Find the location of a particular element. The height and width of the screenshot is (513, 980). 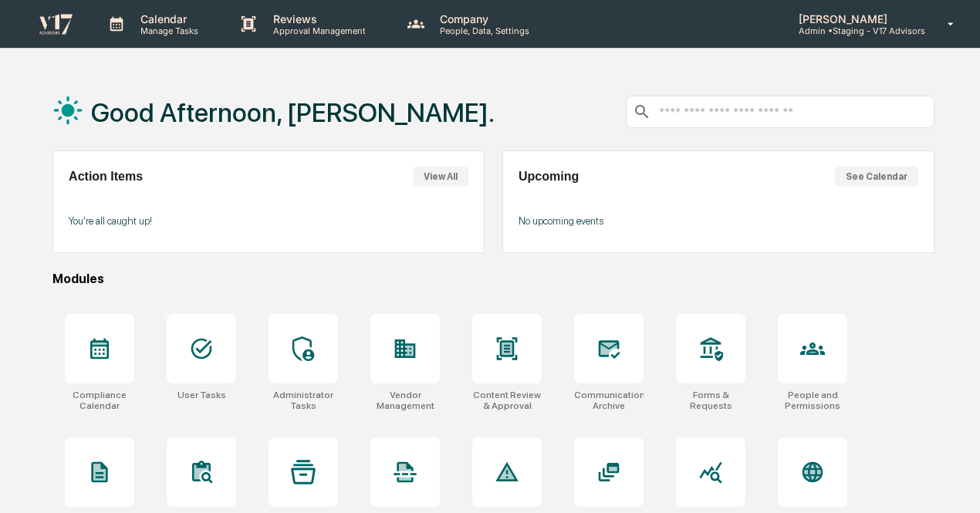

div: Content Review & Approval is located at coordinates (507, 400).